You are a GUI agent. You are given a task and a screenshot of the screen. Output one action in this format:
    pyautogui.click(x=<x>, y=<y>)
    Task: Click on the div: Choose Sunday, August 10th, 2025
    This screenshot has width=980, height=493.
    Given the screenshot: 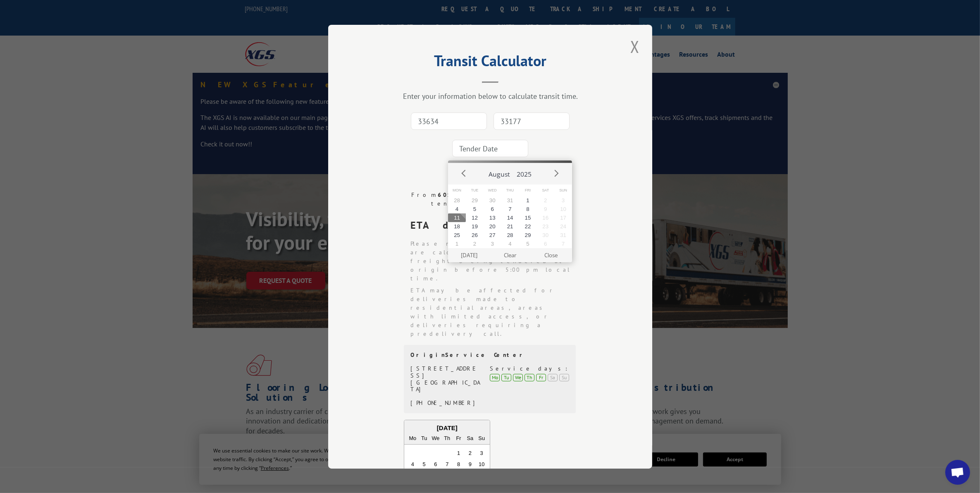 What is the action you would take?
    pyautogui.click(x=481, y=464)
    